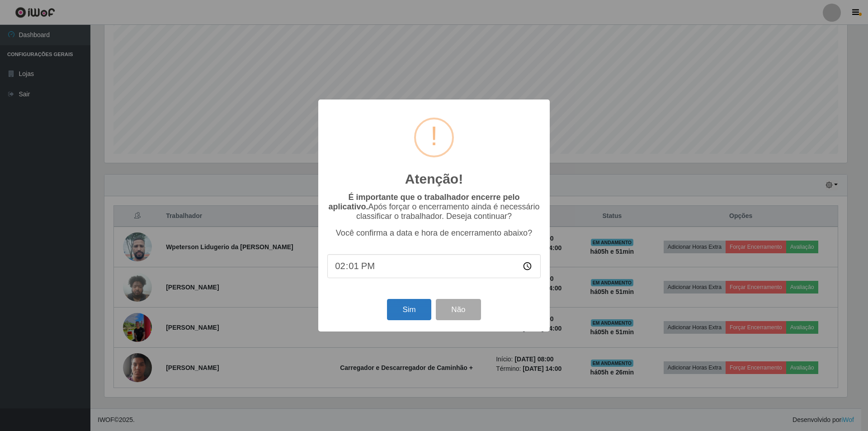  Describe the element at coordinates (434, 179) in the screenshot. I see `h2: Atenção!` at that location.